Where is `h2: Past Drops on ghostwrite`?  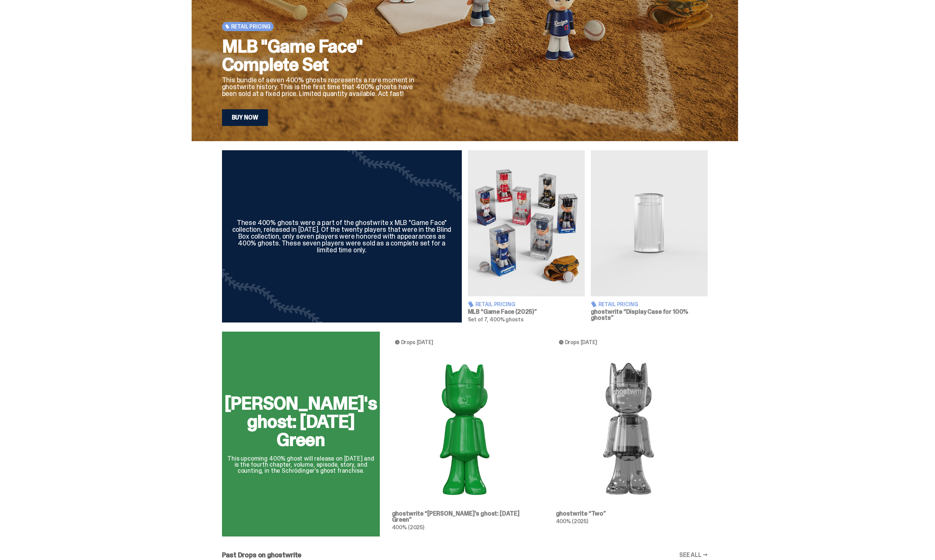
h2: Past Drops on ghostwrite is located at coordinates (262, 555).